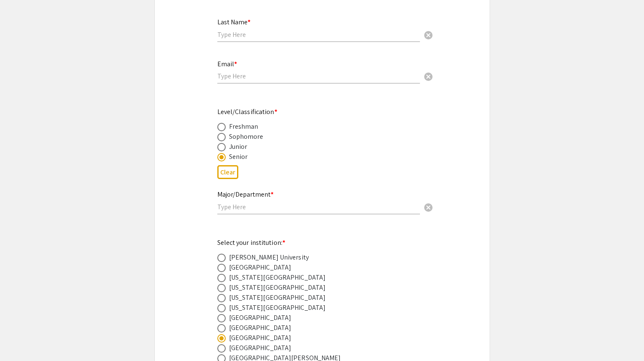  Describe the element at coordinates (247, 112) in the screenshot. I see `mat-label: Level/Classification` at that location.